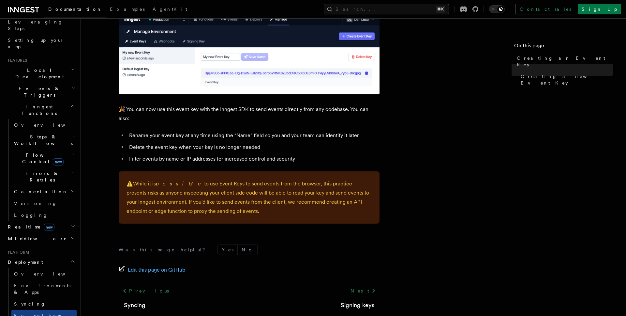 The height and width of the screenshot is (316, 626). I want to click on span: Creating a new Event Key, so click(567, 80).